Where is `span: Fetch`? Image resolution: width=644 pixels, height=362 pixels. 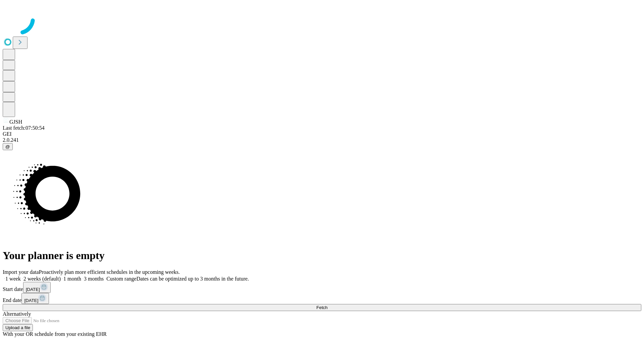 span: Fetch is located at coordinates (322, 307).